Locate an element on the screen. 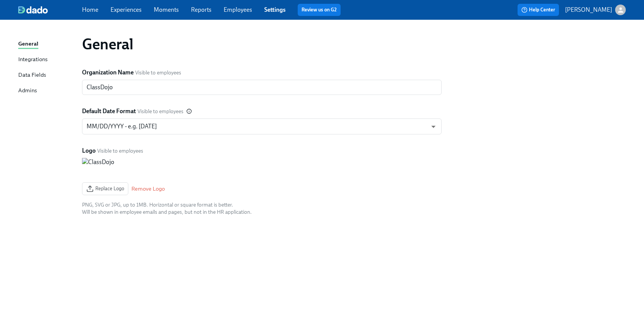 This screenshot has height=333, width=644. button: Replace Logo is located at coordinates (105, 189).